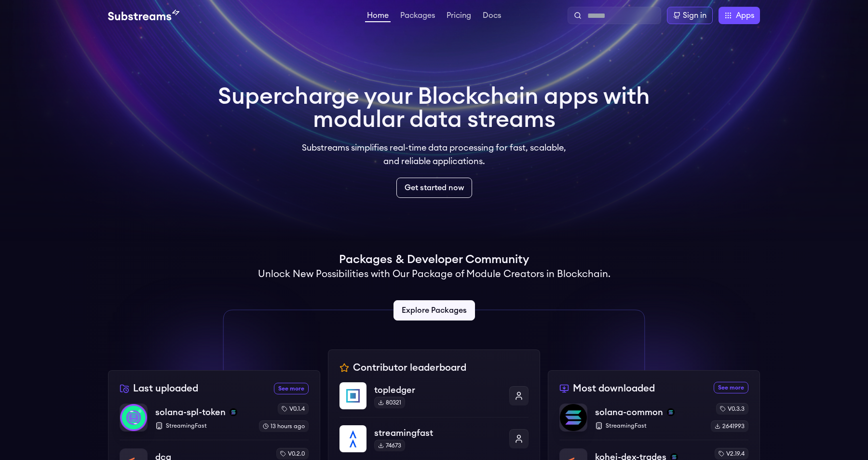 The height and width of the screenshot is (460, 868). What do you see at coordinates (418, 17) in the screenshot?
I see `a: Packages` at bounding box center [418, 17].